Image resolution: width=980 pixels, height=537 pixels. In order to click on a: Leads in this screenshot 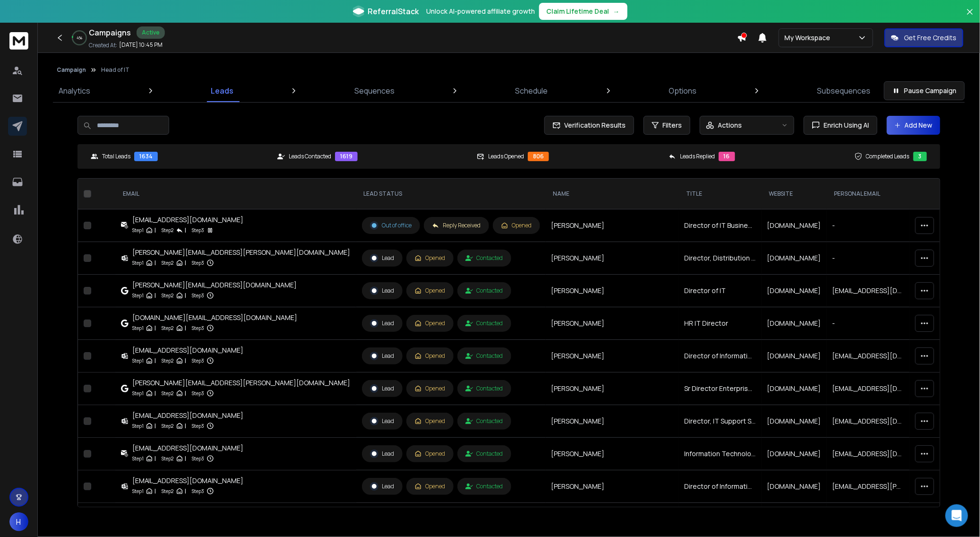, I will do `click(222, 91)`.